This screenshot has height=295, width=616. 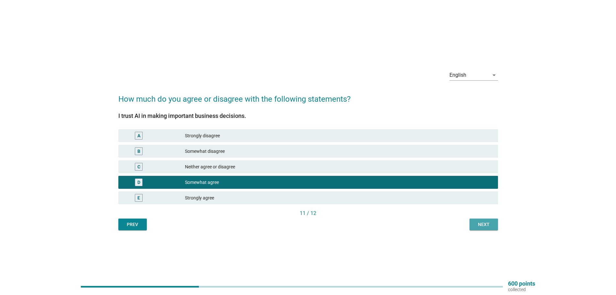 What do you see at coordinates (484, 224) in the screenshot?
I see `div: Next` at bounding box center [484, 224].